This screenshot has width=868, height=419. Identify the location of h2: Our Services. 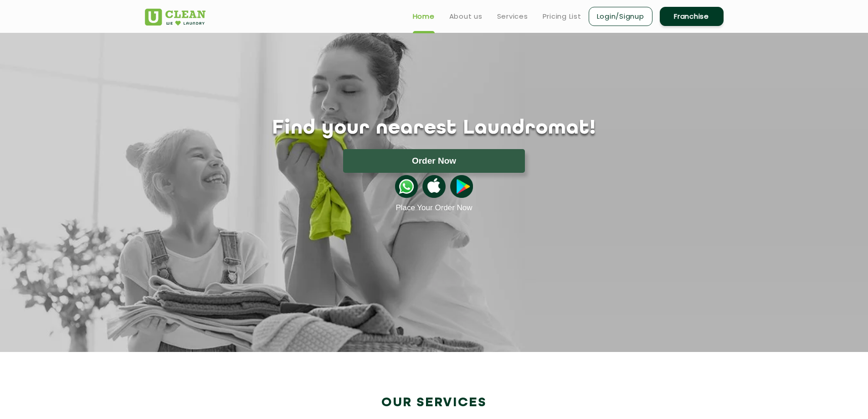
(434, 403).